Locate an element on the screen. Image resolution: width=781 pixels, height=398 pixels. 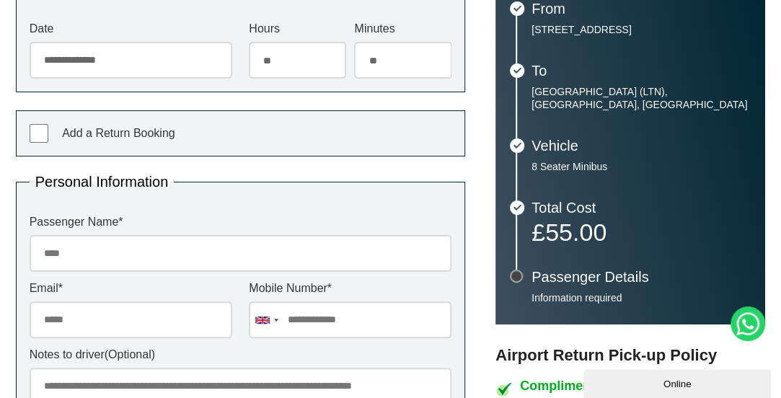
h3: Passenger Details is located at coordinates (641, 277).